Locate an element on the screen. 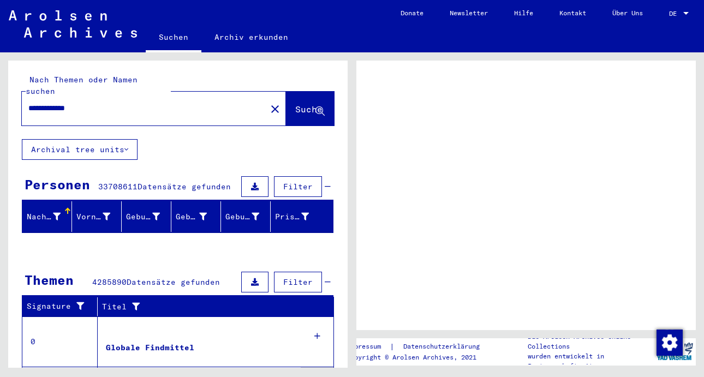 The height and width of the screenshot is (377, 704). img: Arolsen_neg.svg is located at coordinates (73, 24).